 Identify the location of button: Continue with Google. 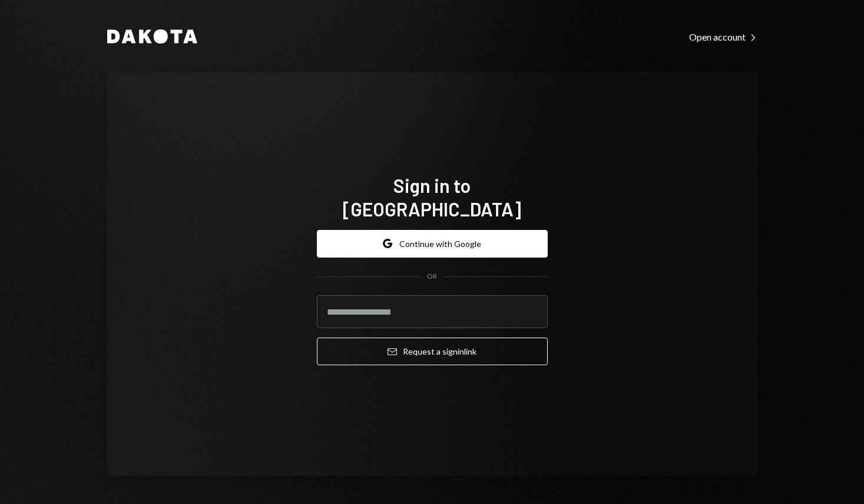
(432, 243).